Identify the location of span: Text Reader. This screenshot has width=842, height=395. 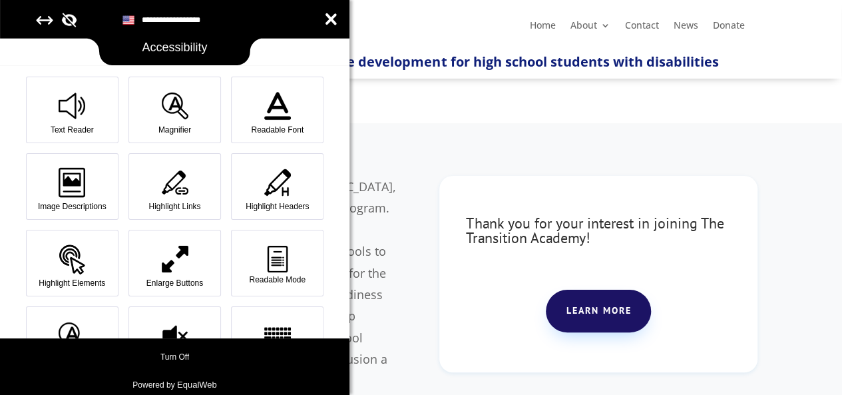
(72, 130).